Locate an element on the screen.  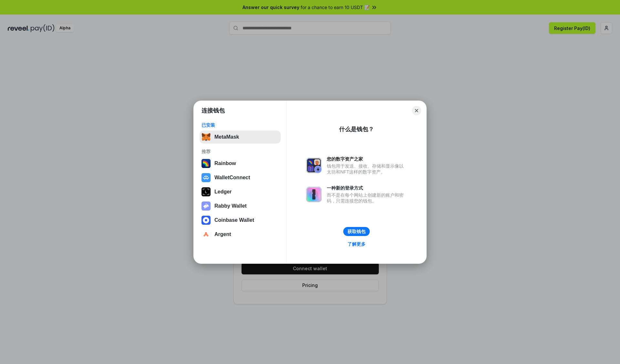
button: Close is located at coordinates (416, 110).